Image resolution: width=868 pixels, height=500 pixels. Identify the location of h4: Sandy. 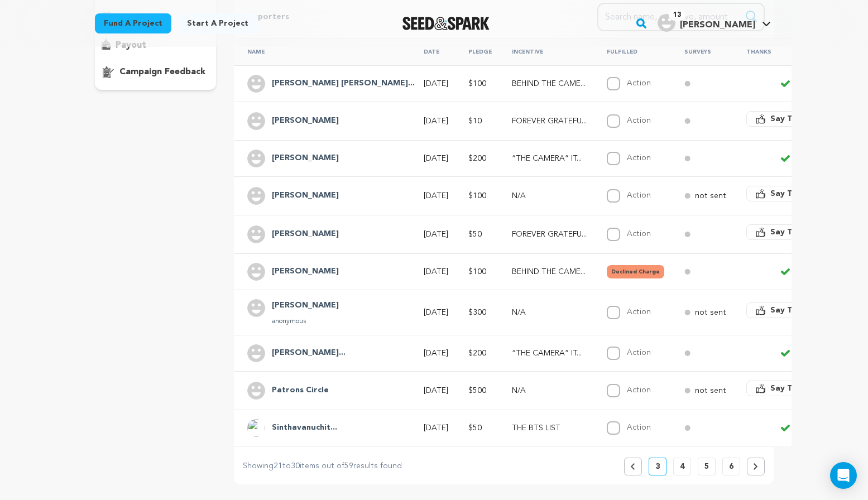
(305, 196).